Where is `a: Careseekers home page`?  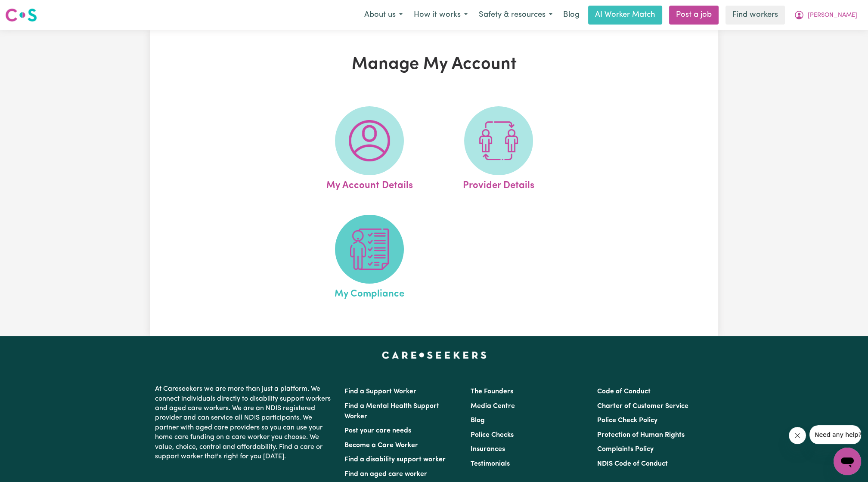
a: Careseekers home page is located at coordinates (434, 355).